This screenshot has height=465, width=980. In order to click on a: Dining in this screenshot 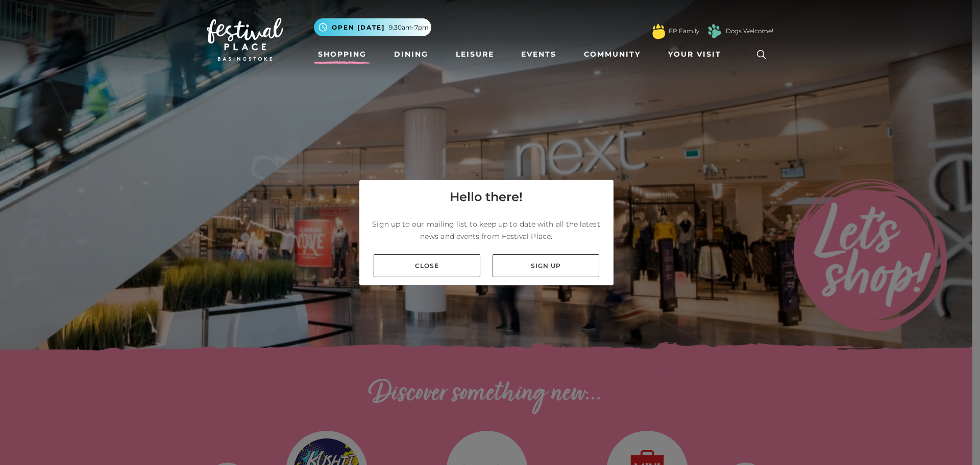, I will do `click(411, 54)`.